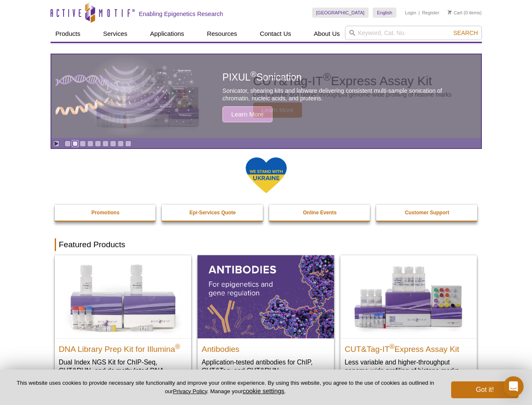 The width and height of the screenshot is (532, 405). What do you see at coordinates (123, 323) in the screenshot?
I see `a: DNA Library Prep Kit for Illumina DNA Library Prep Kit for Illumina® Dual Index NGS Kit for ChIP-...` at bounding box center [123, 323].